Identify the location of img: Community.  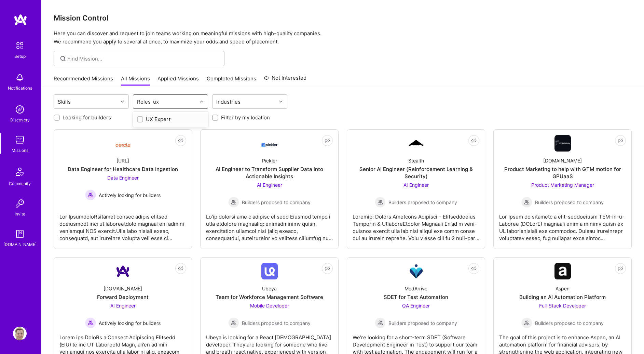
(20, 172).